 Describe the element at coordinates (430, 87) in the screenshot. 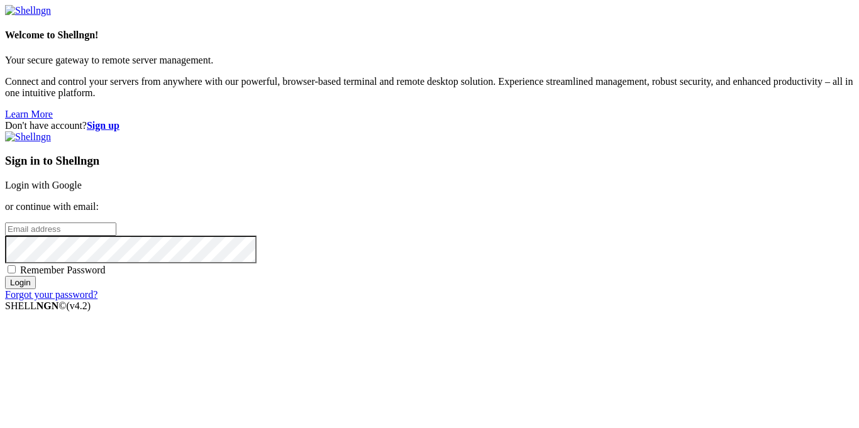

I see `p: Connect and control your servers from anywhere with our powerful, browser-based terminal and remo...` at that location.